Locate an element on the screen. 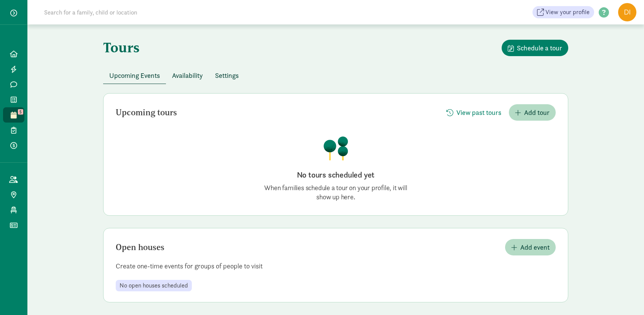  span: Add event is located at coordinates (535, 247).